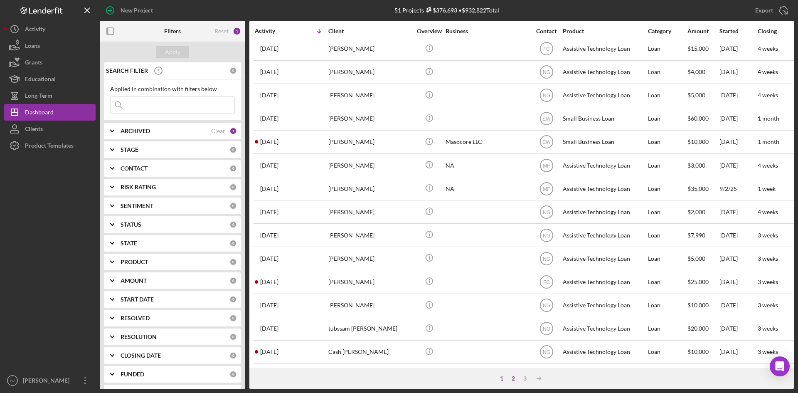  What do you see at coordinates (698, 281) in the screenshot?
I see `span: $25,000` at bounding box center [698, 281].